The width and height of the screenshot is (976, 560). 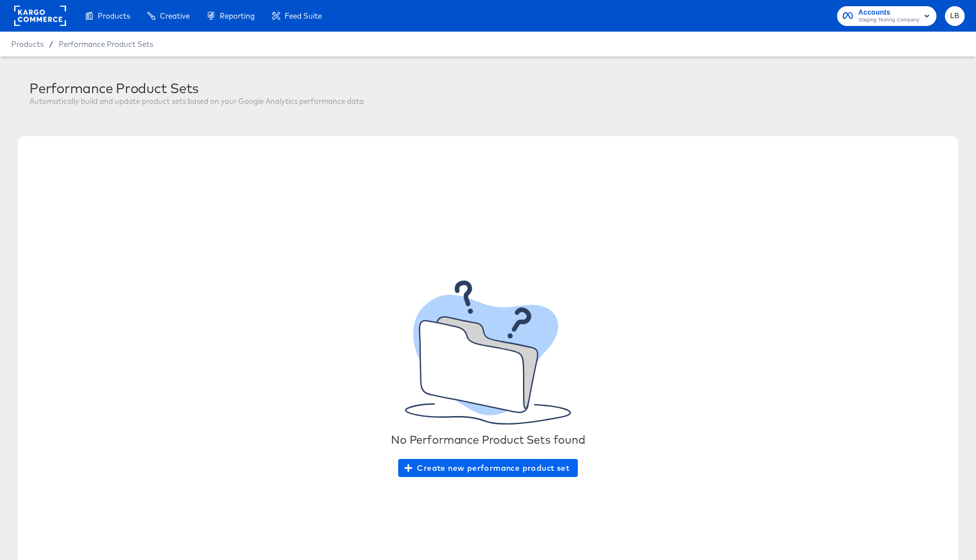 What do you see at coordinates (106, 44) in the screenshot?
I see `a: Performance Product Sets` at bounding box center [106, 44].